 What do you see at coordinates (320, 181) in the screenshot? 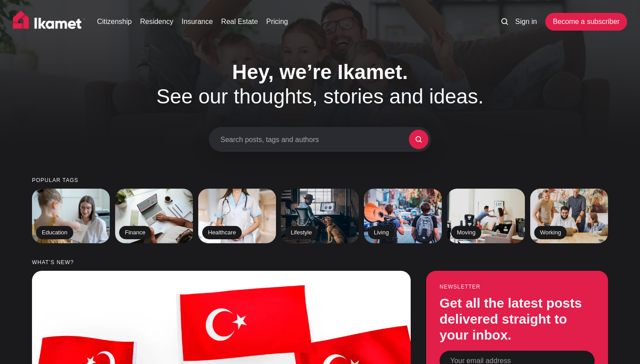
I see `small: Popular tags` at bounding box center [320, 181].